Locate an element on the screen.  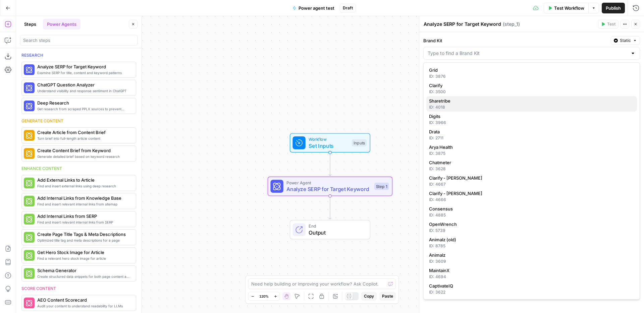
span: Audit your content to understand readability for LLMs is located at coordinates (84, 306).